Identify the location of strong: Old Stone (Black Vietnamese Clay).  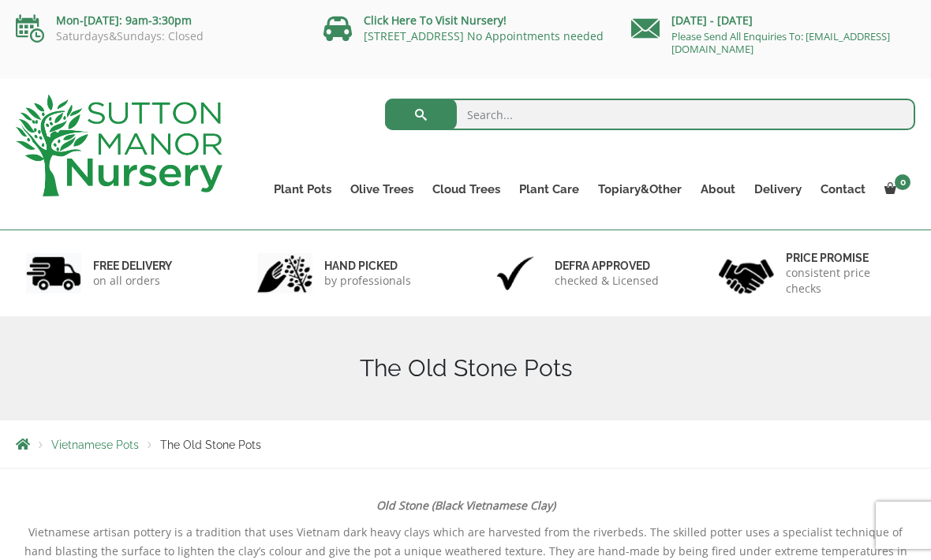
(466, 504).